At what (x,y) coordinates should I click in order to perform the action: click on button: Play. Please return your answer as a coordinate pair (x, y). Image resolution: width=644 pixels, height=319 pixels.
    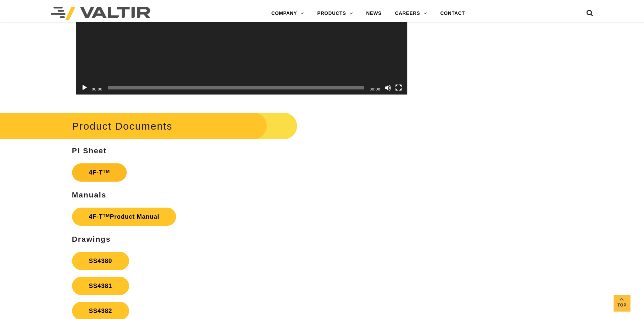
    Looking at the image, I should click on (84, 88).